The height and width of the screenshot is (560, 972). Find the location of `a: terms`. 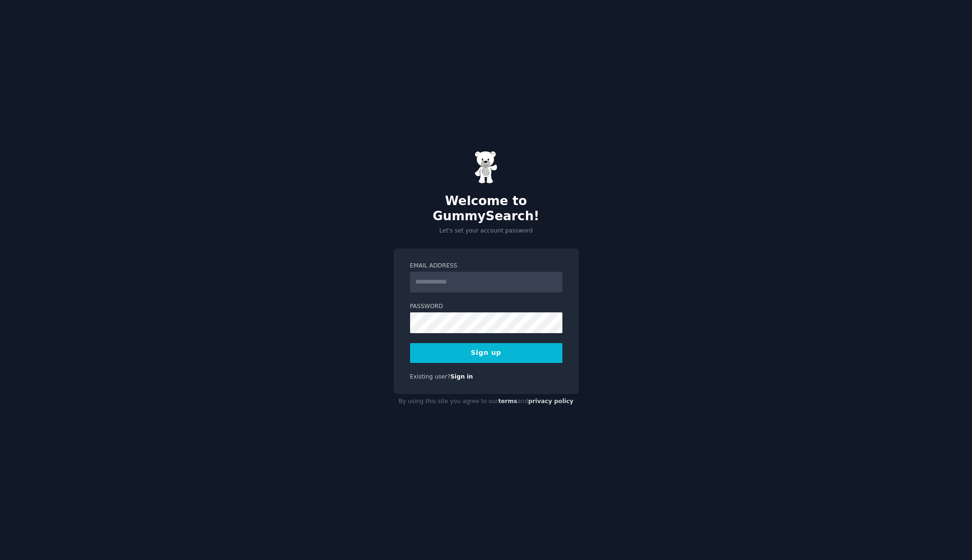

a: terms is located at coordinates (508, 401).